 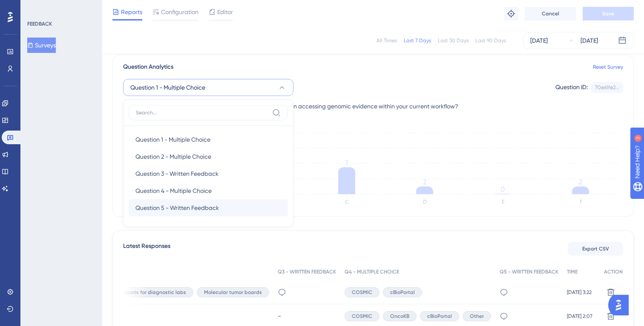 What do you see at coordinates (10, 12) in the screenshot?
I see `img: launcher-image-alternative-text` at bounding box center [10, 12].